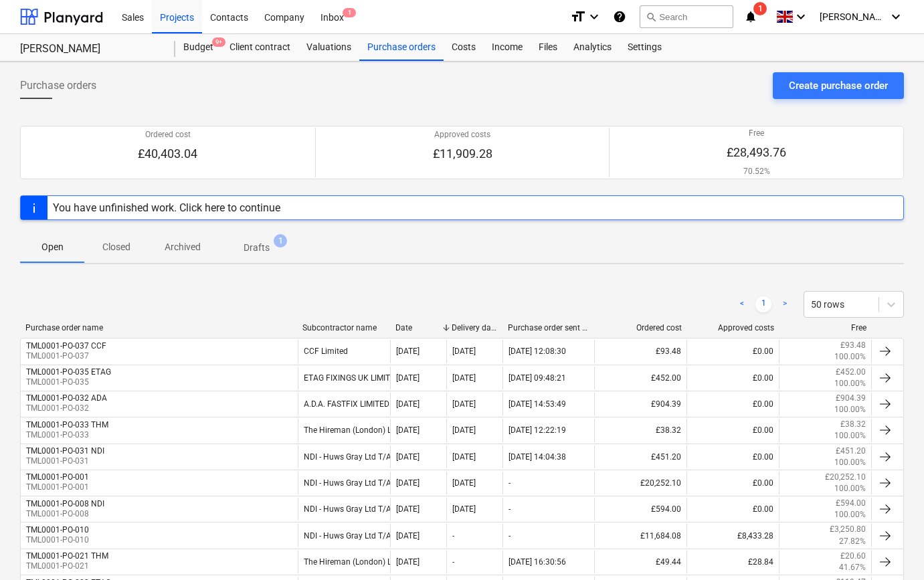  I want to click on a: Purchase orders, so click(401, 48).